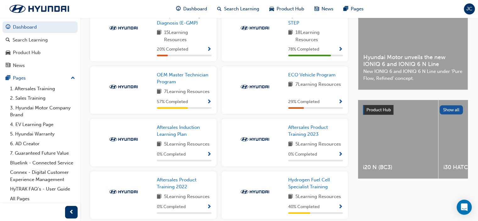  Describe the element at coordinates (182, 78) in the screenshot. I see `span: OEM Master Technician Program` at that location.